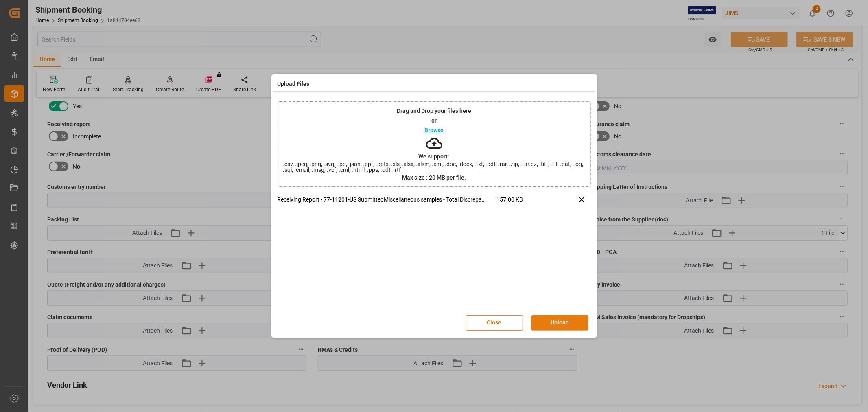 This screenshot has height=412, width=868. What do you see at coordinates (494, 323) in the screenshot?
I see `button: Close` at bounding box center [494, 323].